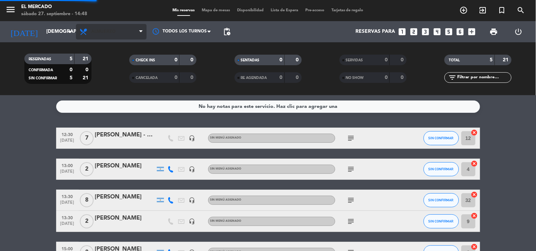 This screenshot has width=536, height=251. I want to click on span: 13:00, so click(67, 165).